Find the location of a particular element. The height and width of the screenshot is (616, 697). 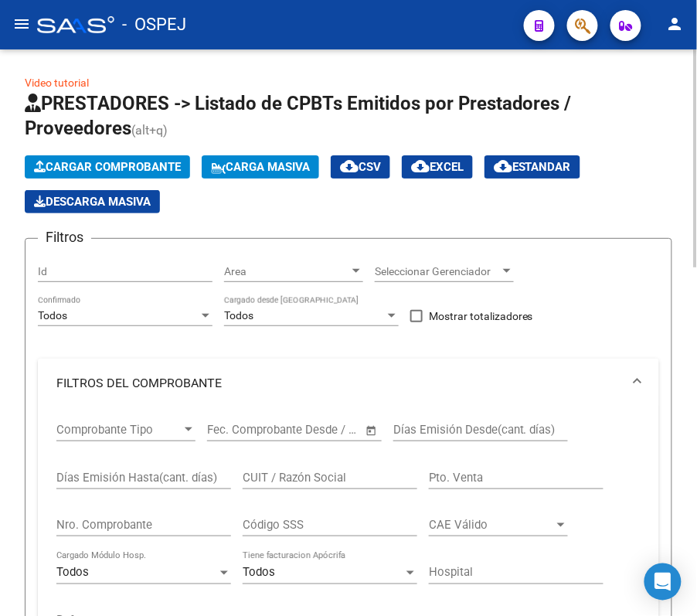

span: Estandar is located at coordinates (533, 167).